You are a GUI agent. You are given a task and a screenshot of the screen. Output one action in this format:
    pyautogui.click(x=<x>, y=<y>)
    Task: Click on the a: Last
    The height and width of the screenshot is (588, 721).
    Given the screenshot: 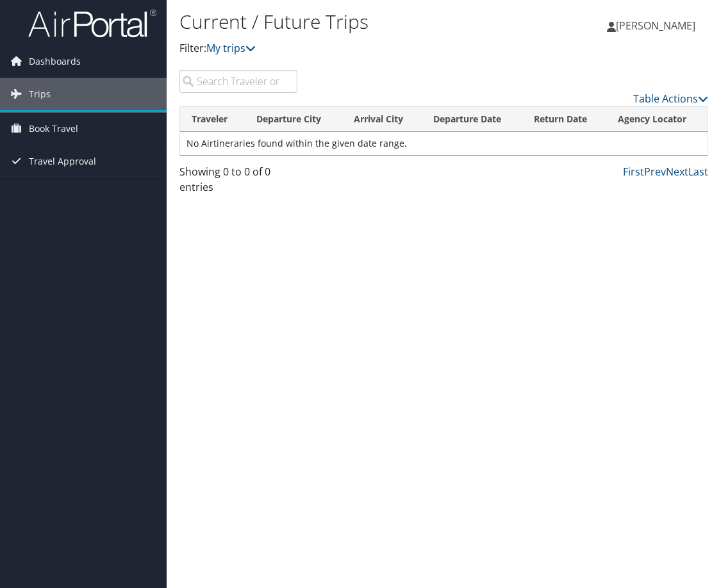 What is the action you would take?
    pyautogui.click(x=698, y=172)
    